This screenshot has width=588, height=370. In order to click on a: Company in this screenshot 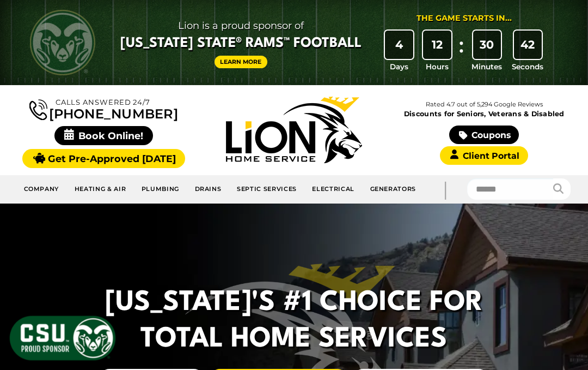, I will do `click(41, 189)`.